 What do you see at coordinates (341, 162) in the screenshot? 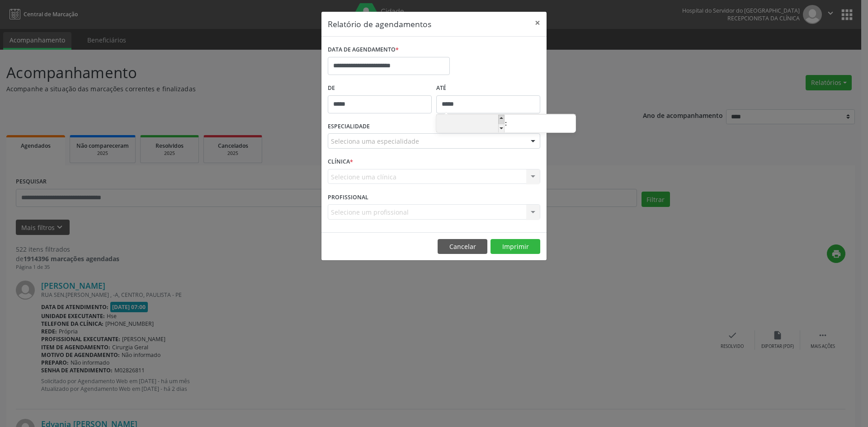
I see `label: CLÍNICA` at bounding box center [341, 162].